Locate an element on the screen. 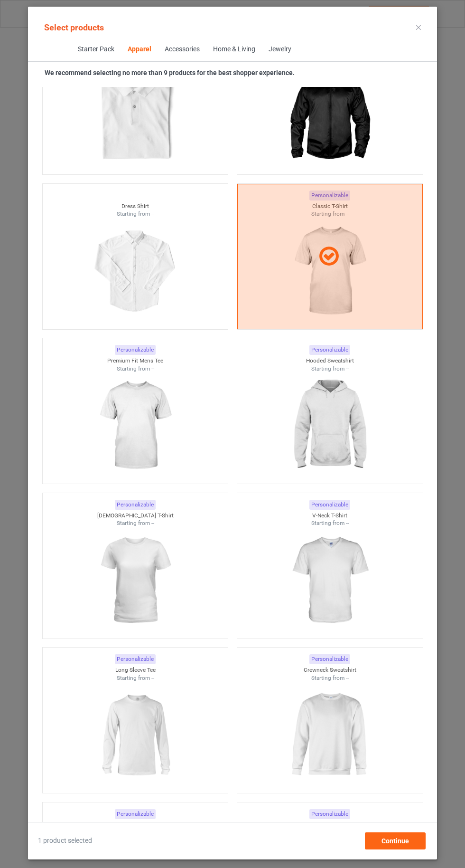  div: Jewelry is located at coordinates (279, 49).